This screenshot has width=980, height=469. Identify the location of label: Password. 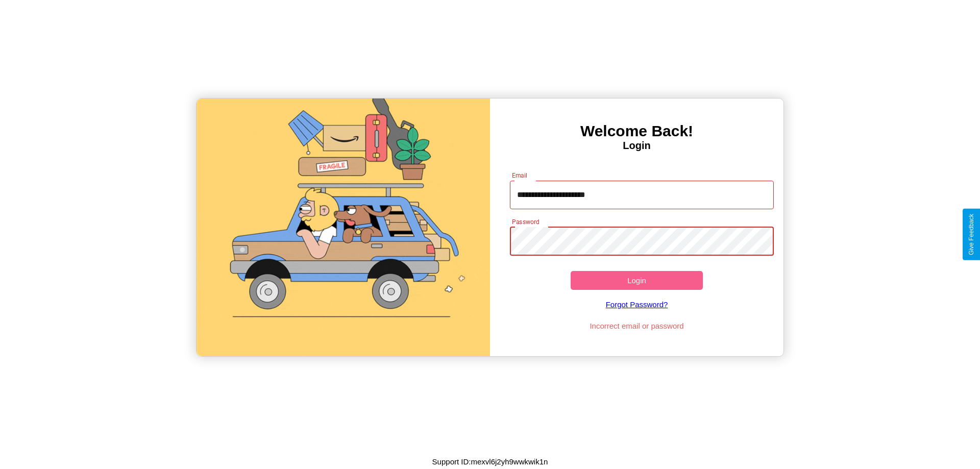
(525, 221).